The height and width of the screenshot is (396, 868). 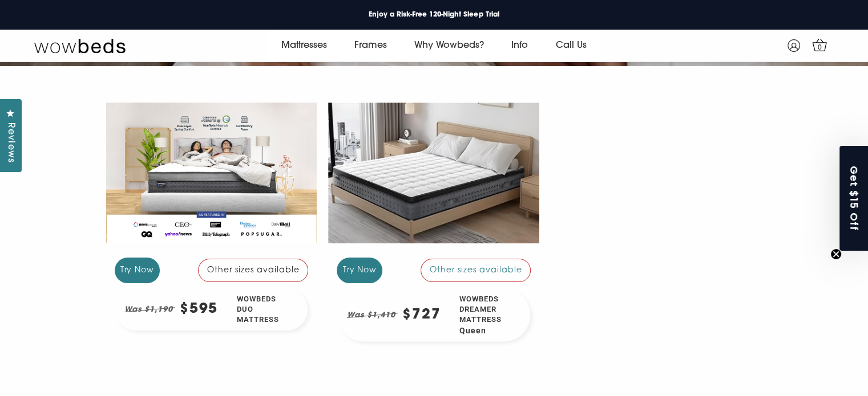 What do you see at coordinates (434, 15) in the screenshot?
I see `p: Enjoy a Risk-Free 120-Night Sleep Trial` at bounding box center [434, 15].